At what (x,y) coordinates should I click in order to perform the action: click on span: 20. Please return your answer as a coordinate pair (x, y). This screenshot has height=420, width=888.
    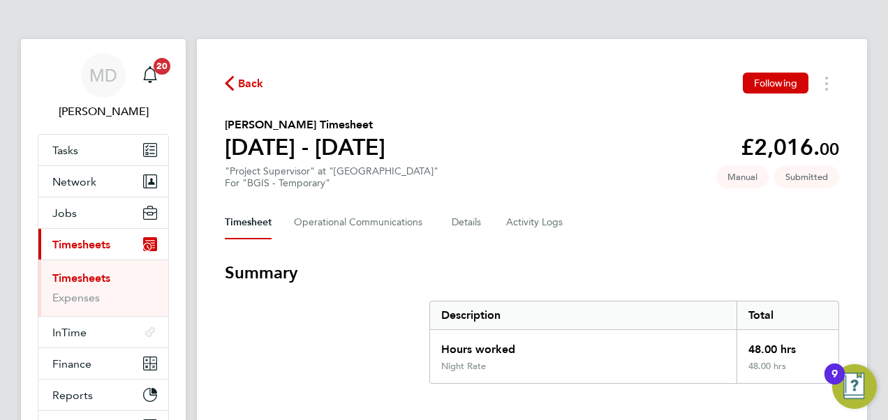
    Looking at the image, I should click on (162, 66).